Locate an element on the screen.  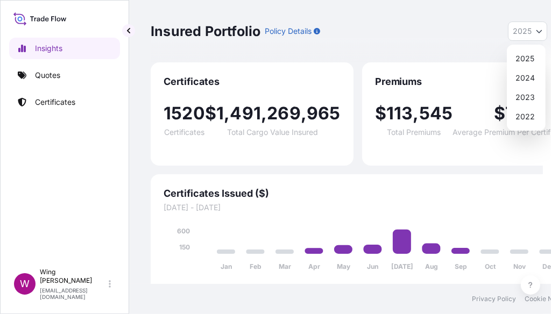
div: 2023 is located at coordinates (527, 97).